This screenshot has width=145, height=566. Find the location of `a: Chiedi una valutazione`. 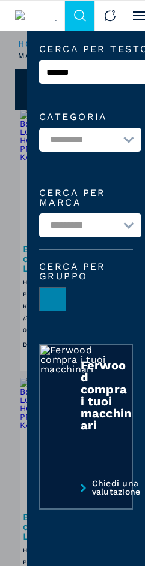

a: Chiedi una valutazione is located at coordinates (86, 494).